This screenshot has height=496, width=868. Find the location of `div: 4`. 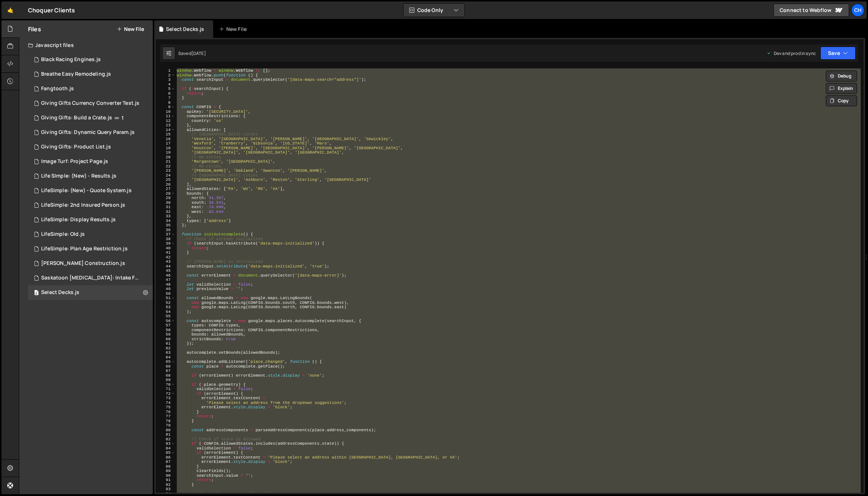

div: 4 is located at coordinates (166, 84).